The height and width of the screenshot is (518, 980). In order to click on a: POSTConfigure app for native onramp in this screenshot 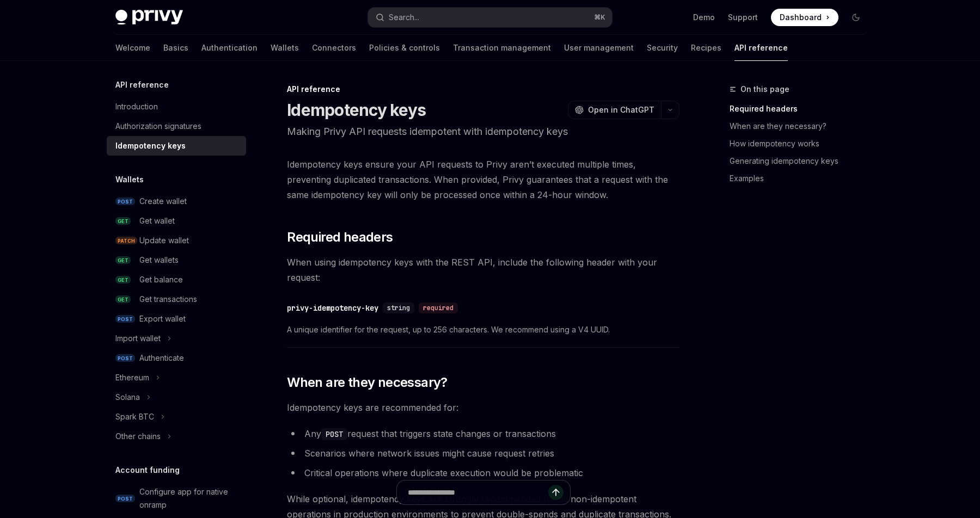, I will do `click(176, 499)`.